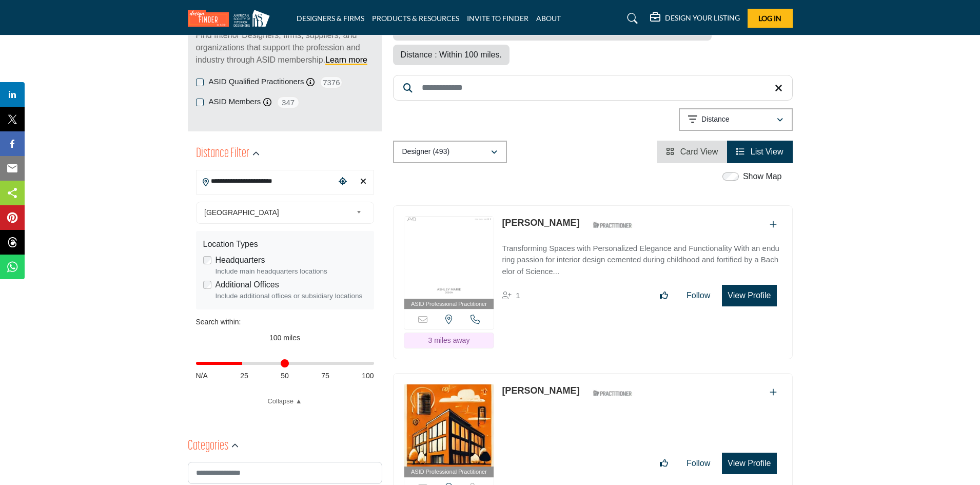 The height and width of the screenshot is (485, 980). Describe the element at coordinates (695, 19) in the screenshot. I see `div: DESIGN YOUR LISTING` at that location.